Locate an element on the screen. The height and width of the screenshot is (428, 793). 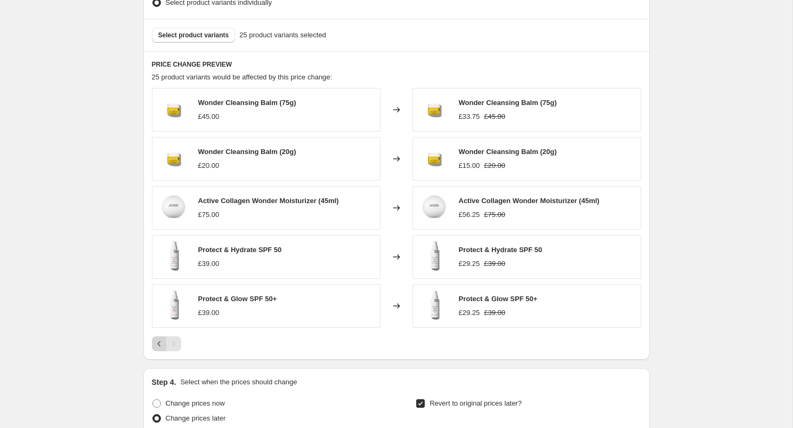
div: £20.00 is located at coordinates (209, 166).